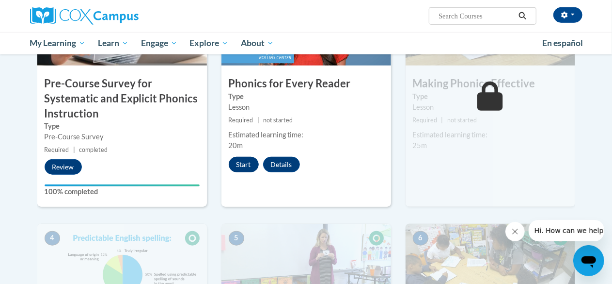 The height and width of the screenshot is (284, 612). What do you see at coordinates (476, 16) in the screenshot?
I see `input: Search Courses` at bounding box center [476, 16].